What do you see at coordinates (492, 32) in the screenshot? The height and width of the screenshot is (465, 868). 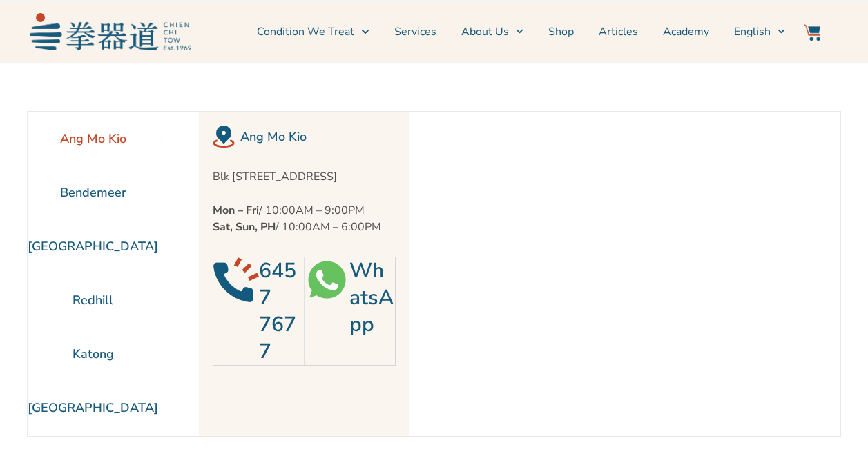 I see `a: About Us` at bounding box center [492, 32].